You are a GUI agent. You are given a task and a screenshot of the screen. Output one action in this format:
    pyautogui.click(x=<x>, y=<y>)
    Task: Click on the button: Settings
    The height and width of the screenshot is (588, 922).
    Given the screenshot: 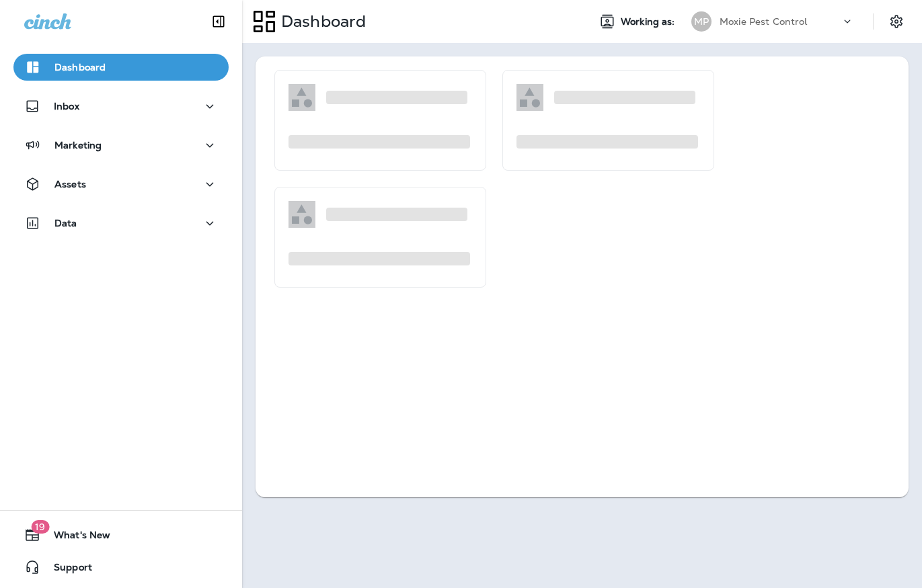 What is the action you would take?
    pyautogui.click(x=896, y=21)
    